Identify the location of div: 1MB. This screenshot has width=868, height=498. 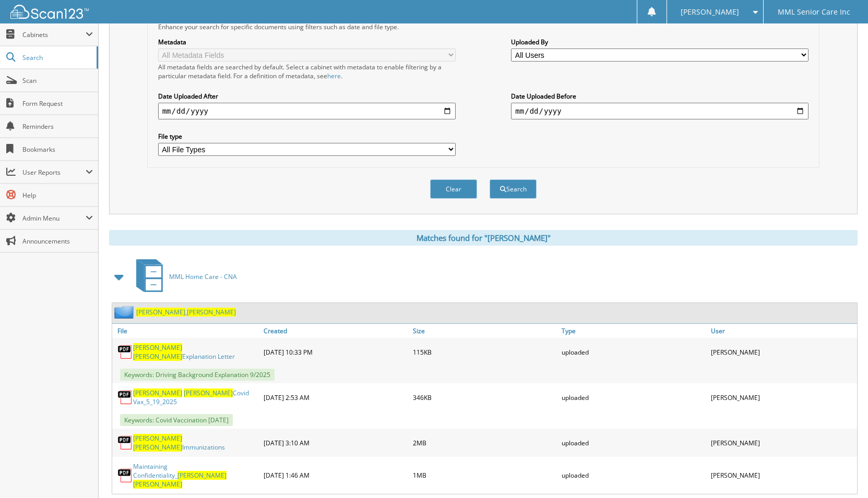
(484, 475).